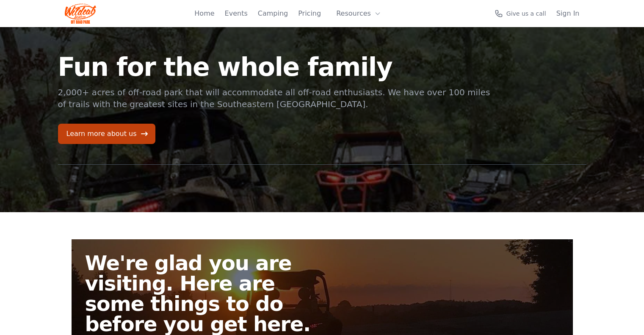 This screenshot has height=335, width=644. What do you see at coordinates (526, 14) in the screenshot?
I see `span: Give us a call` at bounding box center [526, 14].